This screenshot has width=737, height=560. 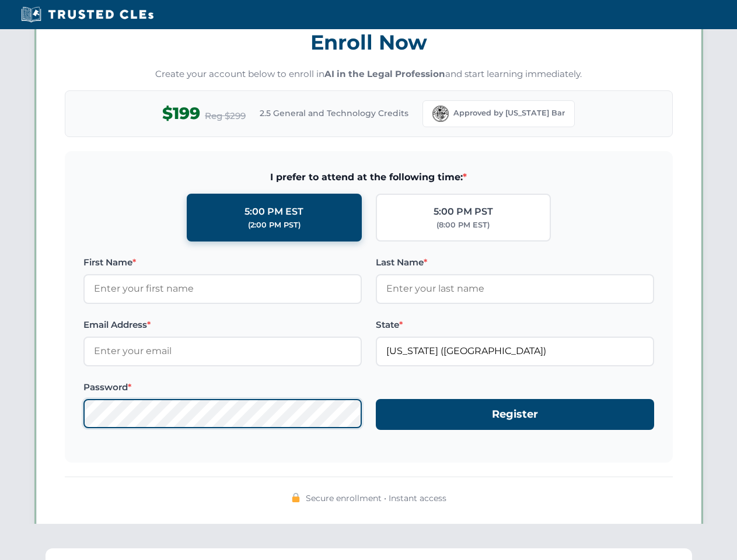 What do you see at coordinates (222, 288) in the screenshot?
I see `input: Enter your first name` at bounding box center [222, 288].